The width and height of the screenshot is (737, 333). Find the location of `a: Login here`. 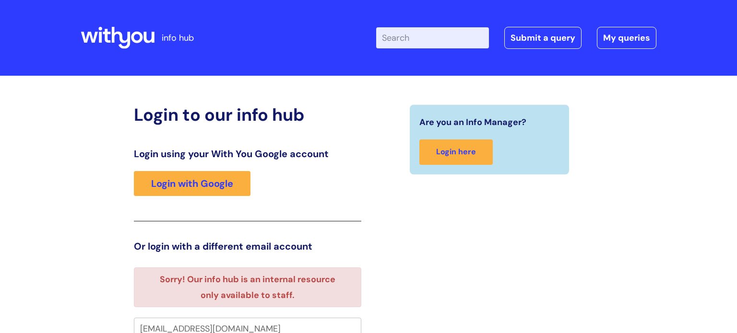

a: Login here is located at coordinates (456, 152).